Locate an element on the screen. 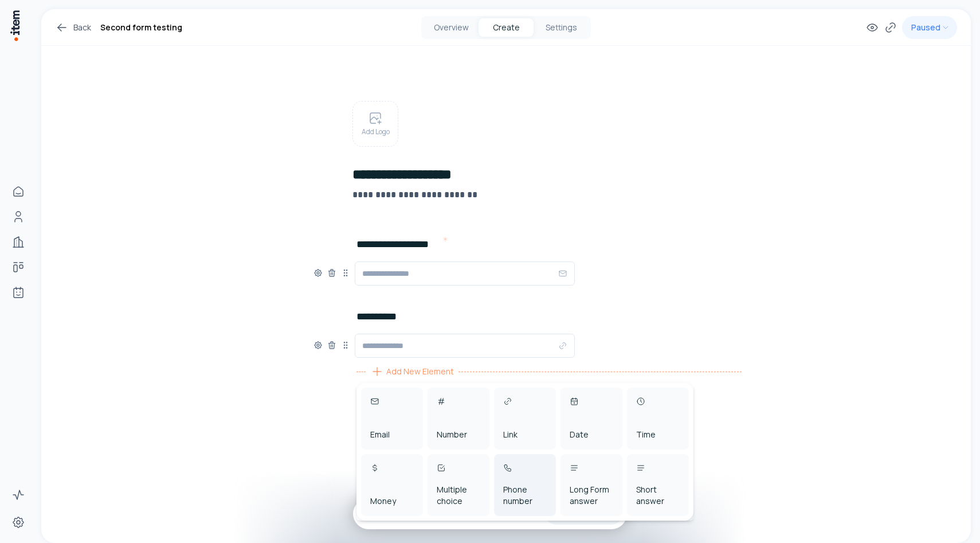  button: Overview is located at coordinates (451, 27).